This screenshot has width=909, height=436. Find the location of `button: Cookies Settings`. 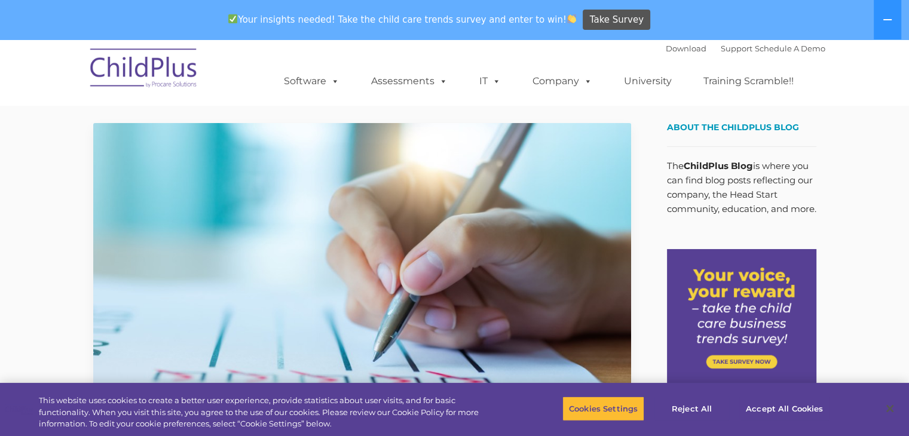

button: Cookies Settings is located at coordinates (603, 409).